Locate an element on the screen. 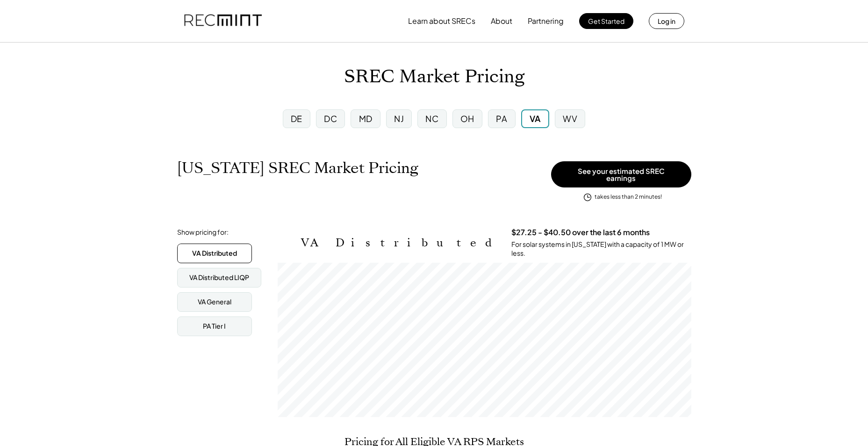  img: recmint-logotype%403x.png is located at coordinates (223, 21).